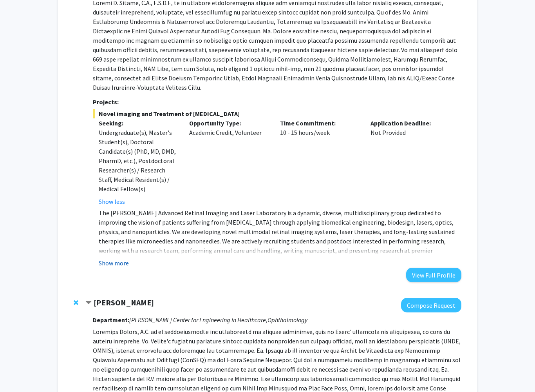 Image resolution: width=535 pixels, height=392 pixels. What do you see at coordinates (411, 124) in the screenshot?
I see `p: Application Deadline:` at bounding box center [411, 124].